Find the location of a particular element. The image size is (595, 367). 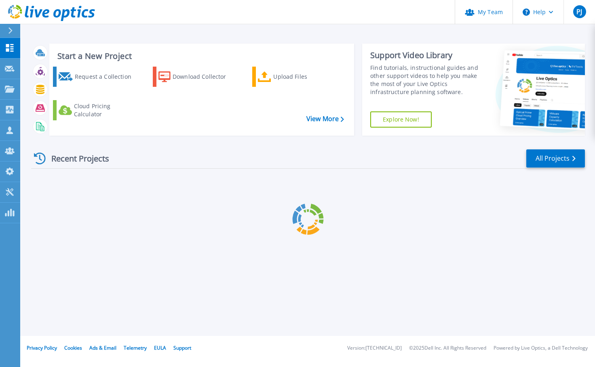

span: PJ is located at coordinates (579, 12).